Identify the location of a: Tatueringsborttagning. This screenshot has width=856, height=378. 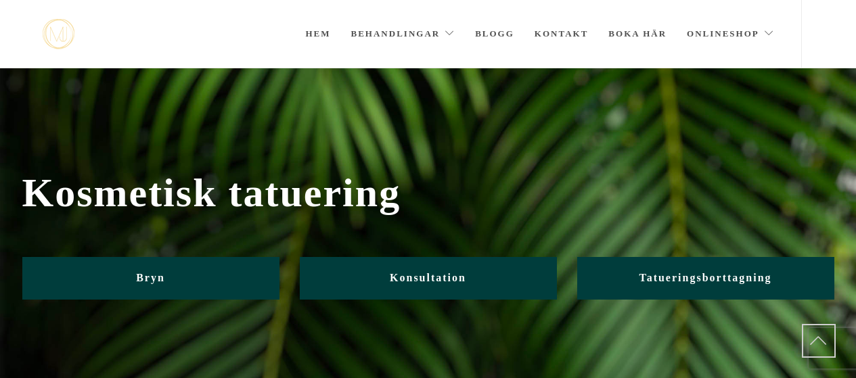
(706, 278).